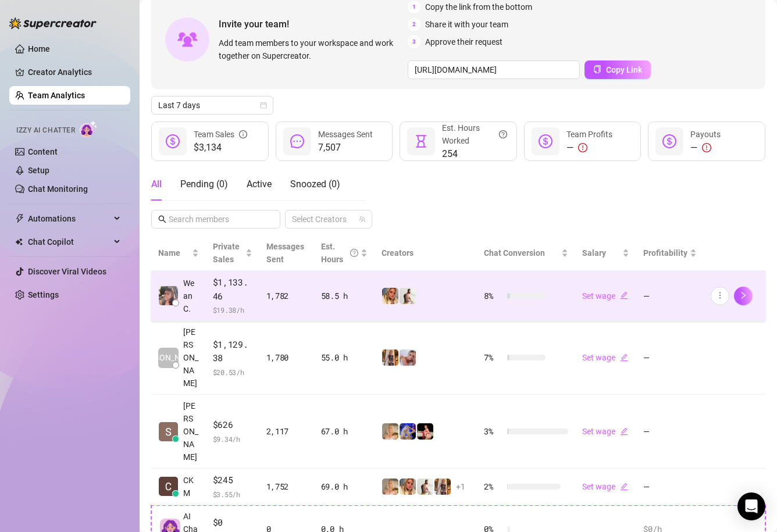 This screenshot has height=532, width=777. Describe the element at coordinates (474, 134) in the screenshot. I see `div: Est. Hours Worked` at that location.